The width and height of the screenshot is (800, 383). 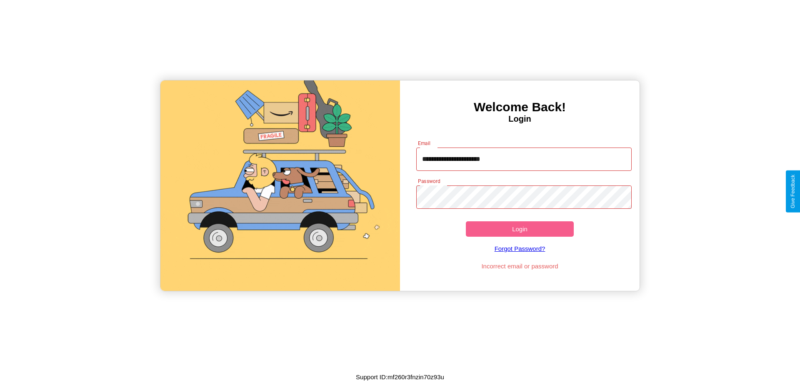 What do you see at coordinates (424, 143) in the screenshot?
I see `label: Email` at bounding box center [424, 143].